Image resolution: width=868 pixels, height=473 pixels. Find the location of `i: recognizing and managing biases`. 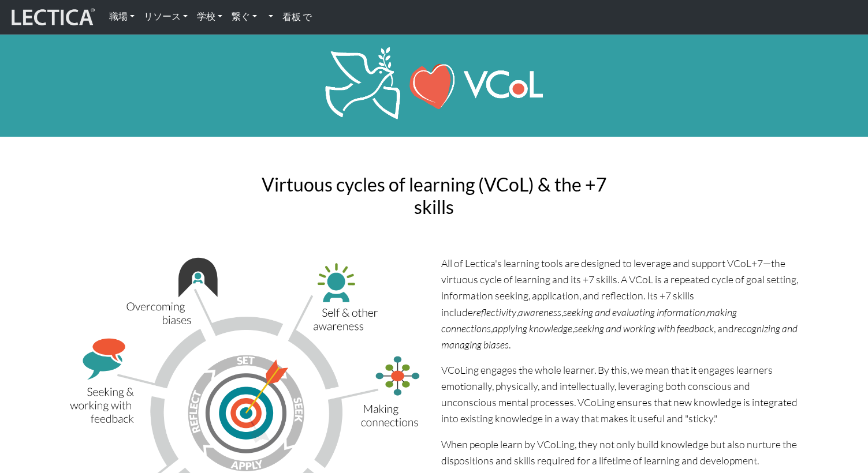

i: recognizing and managing biases is located at coordinates (619, 336).